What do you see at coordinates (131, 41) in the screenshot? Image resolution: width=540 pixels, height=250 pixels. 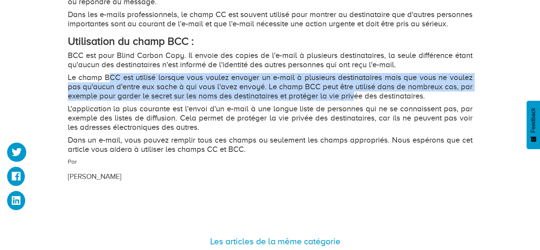 I see `strong: Utilisation du champ BCC :` at bounding box center [131, 41].